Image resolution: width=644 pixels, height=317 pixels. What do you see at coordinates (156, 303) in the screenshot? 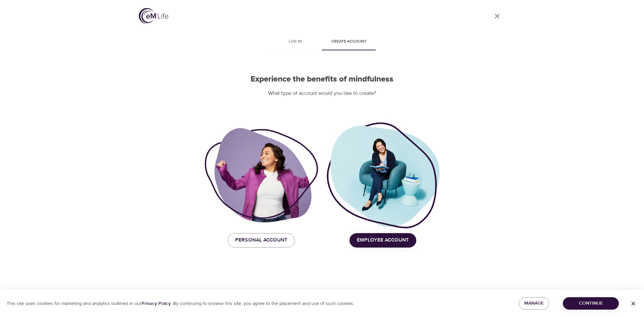
I see `a: Privacy Policy` at bounding box center [156, 303].